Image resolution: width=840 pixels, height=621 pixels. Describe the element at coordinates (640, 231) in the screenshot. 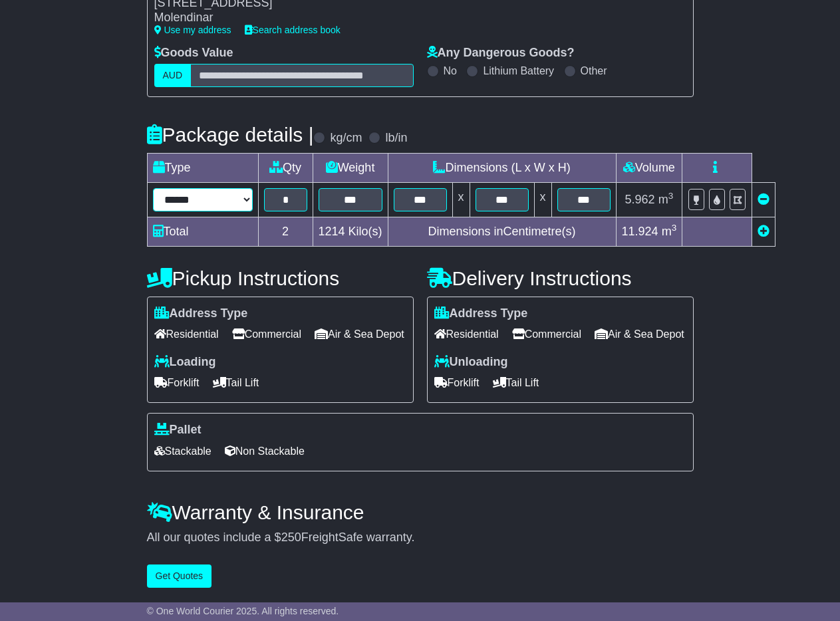

I see `span: 11.924` at that location.